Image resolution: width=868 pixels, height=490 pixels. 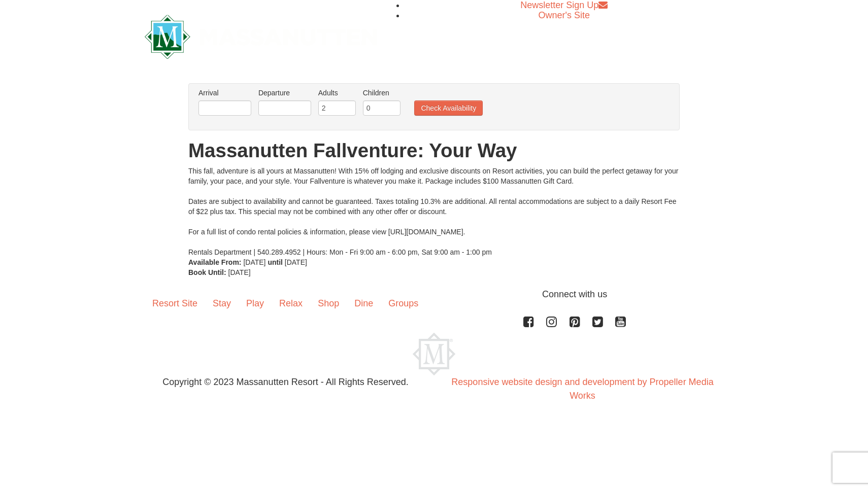 I want to click on button: Check Availability, so click(x=448, y=108).